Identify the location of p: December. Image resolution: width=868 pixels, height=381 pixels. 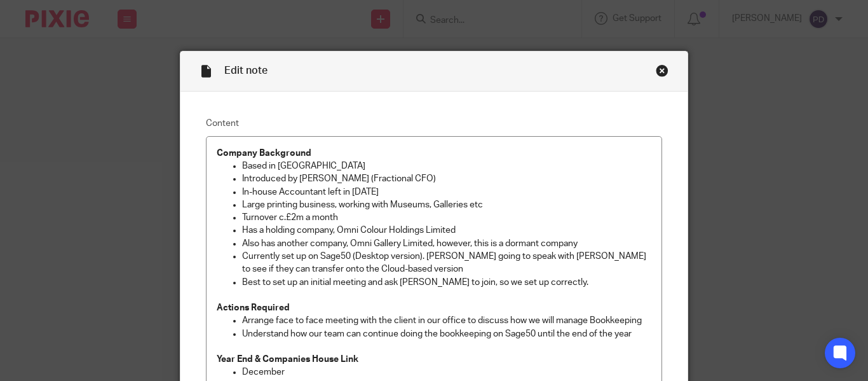
(447, 373).